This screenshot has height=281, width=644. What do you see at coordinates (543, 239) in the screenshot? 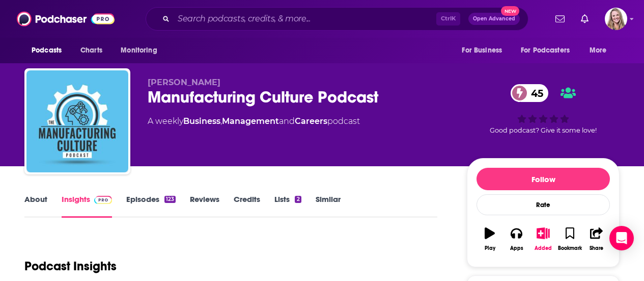
I see `button: Added` at bounding box center [543, 239].